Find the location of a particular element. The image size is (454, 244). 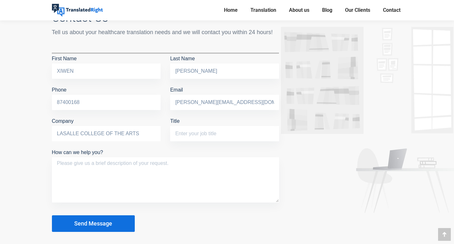

span: Blog is located at coordinates (327, 10).